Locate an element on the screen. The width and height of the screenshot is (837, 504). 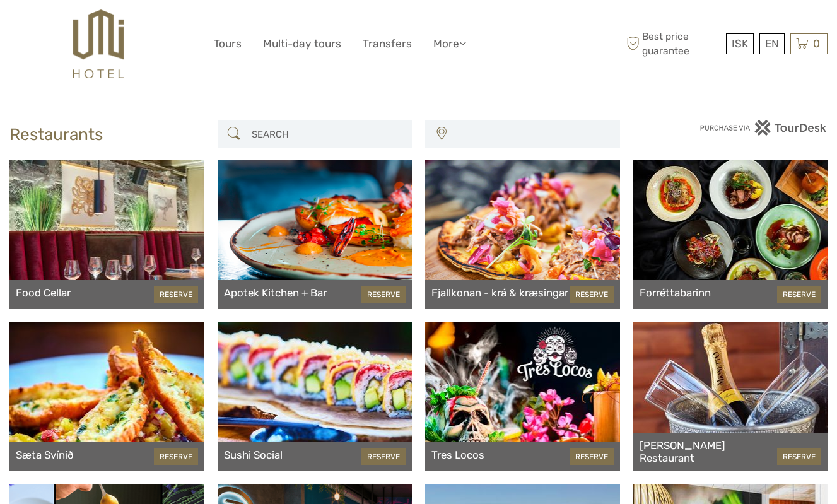
div: EN is located at coordinates (772, 43).